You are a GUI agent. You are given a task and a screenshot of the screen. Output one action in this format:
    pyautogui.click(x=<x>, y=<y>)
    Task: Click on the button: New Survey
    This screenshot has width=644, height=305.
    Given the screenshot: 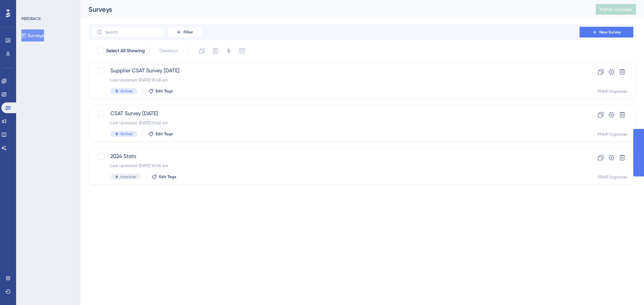 What is the action you would take?
    pyautogui.click(x=606, y=32)
    